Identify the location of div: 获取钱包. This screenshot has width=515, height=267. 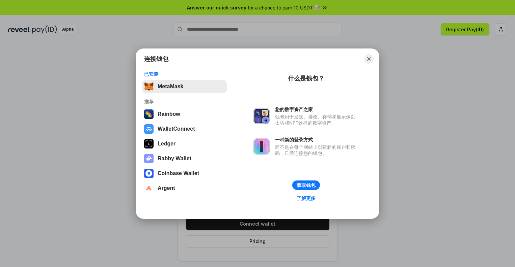
(306, 185).